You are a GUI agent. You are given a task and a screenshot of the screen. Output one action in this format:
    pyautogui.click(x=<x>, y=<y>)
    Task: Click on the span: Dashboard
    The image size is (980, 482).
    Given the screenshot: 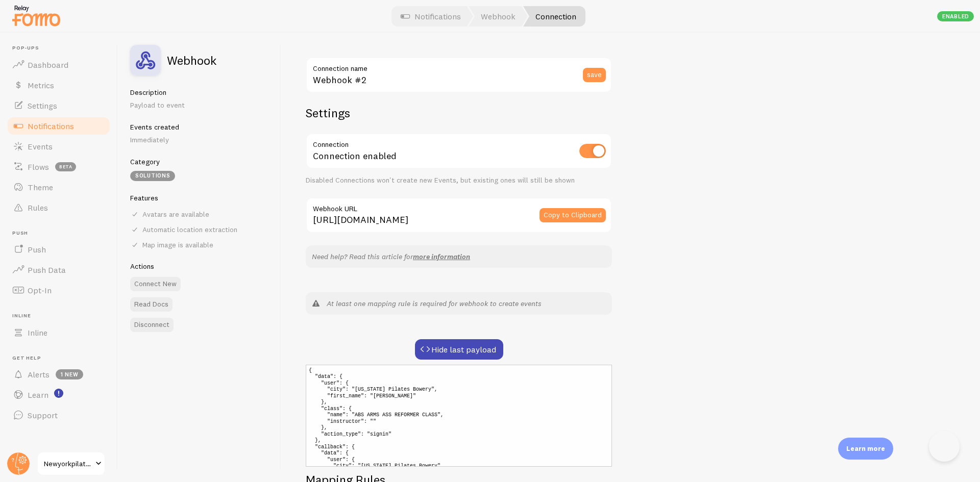 What is the action you would take?
    pyautogui.click(x=48, y=64)
    